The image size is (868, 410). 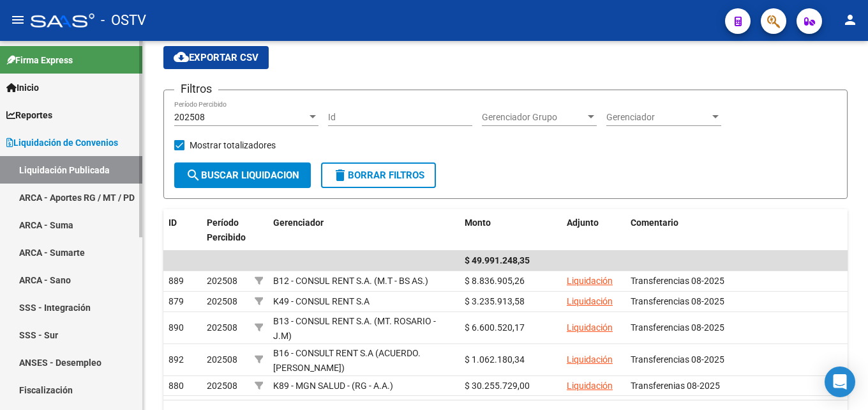 I want to click on span: Inicio, so click(x=23, y=88).